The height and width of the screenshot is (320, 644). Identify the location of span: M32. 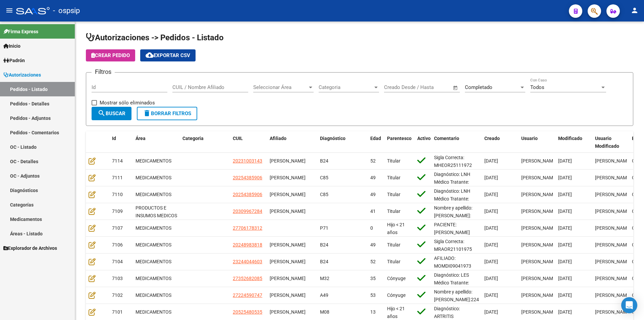
(324, 278).